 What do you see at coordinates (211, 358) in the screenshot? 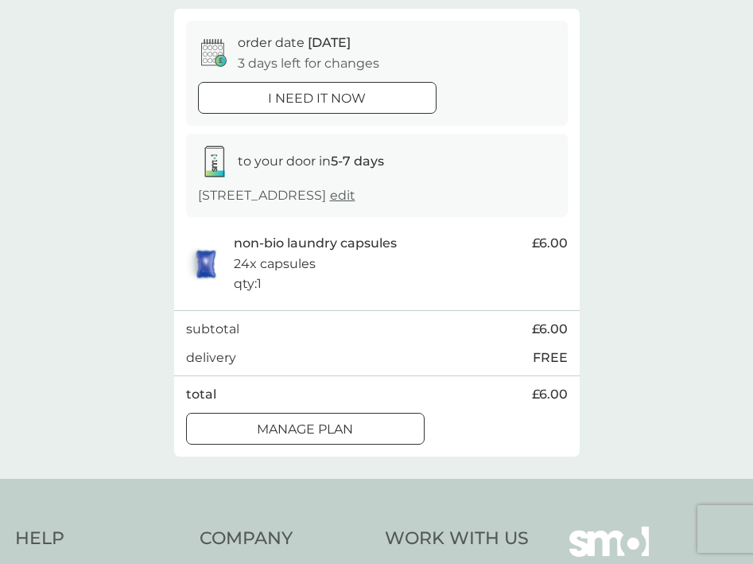
I see `p: delivery` at bounding box center [211, 358].